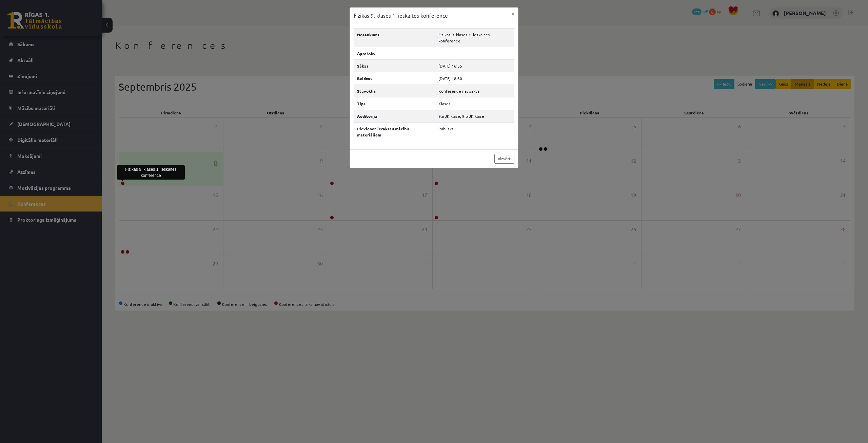  Describe the element at coordinates (395, 116) in the screenshot. I see `th: Auditorija` at that location.